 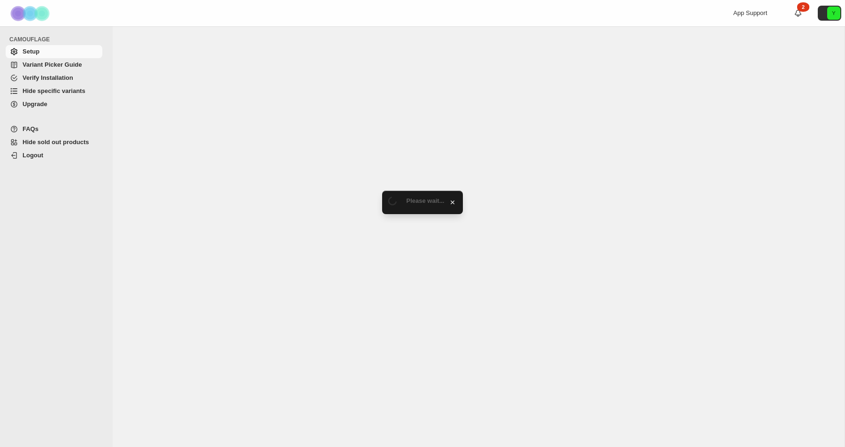 What do you see at coordinates (830, 13) in the screenshot?
I see `button: Avatar with initials Y` at bounding box center [830, 13].